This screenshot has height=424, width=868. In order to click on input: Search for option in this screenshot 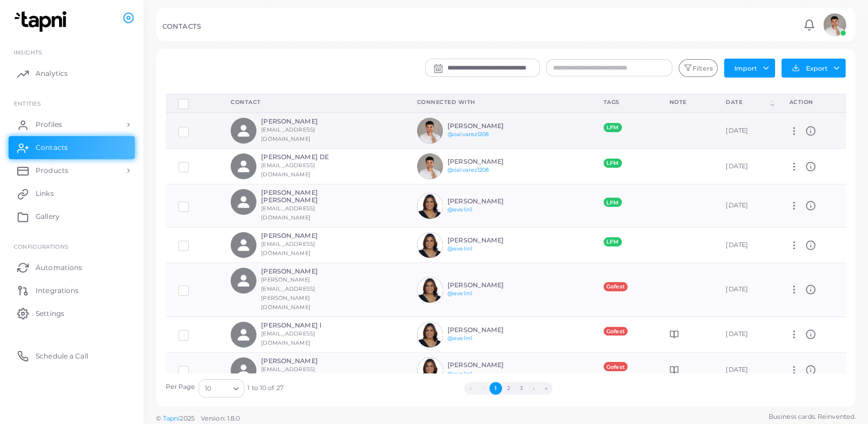, I will do `click(220, 388)`.